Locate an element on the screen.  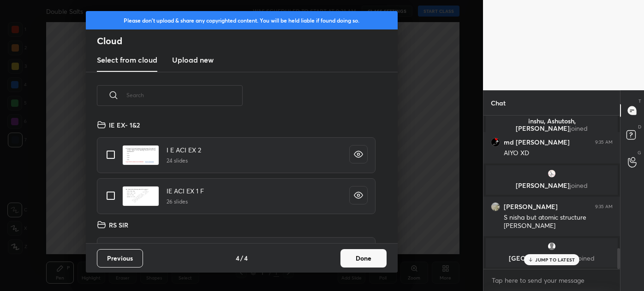
h4: I E ACI EX 2 is located at coordinates (184, 149).